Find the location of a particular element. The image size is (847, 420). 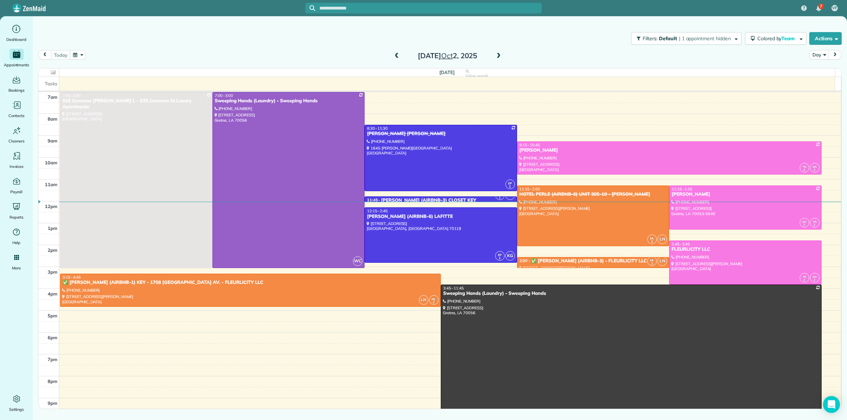

span: View week is located at coordinates (477, 76).